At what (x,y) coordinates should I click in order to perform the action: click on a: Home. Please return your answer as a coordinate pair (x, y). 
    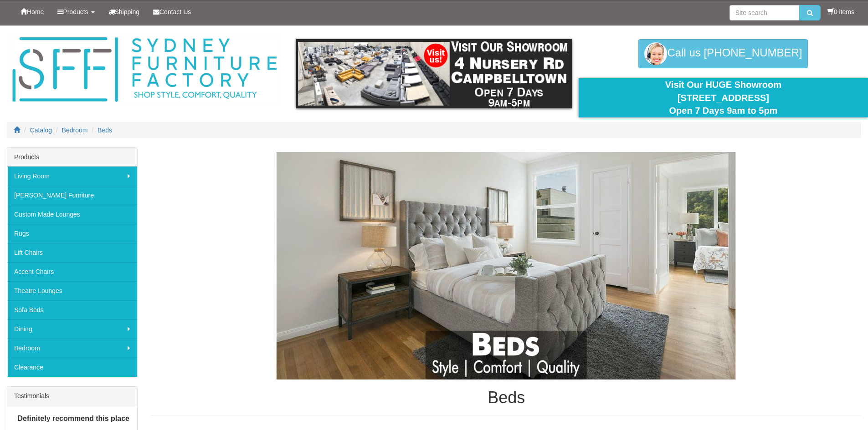
    Looking at the image, I should click on (32, 12).